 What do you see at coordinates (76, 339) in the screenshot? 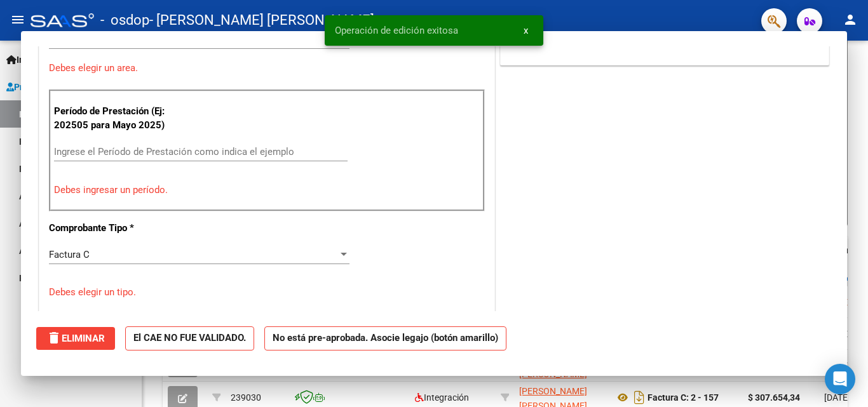
I see `span: Eliminar` at bounding box center [76, 339].